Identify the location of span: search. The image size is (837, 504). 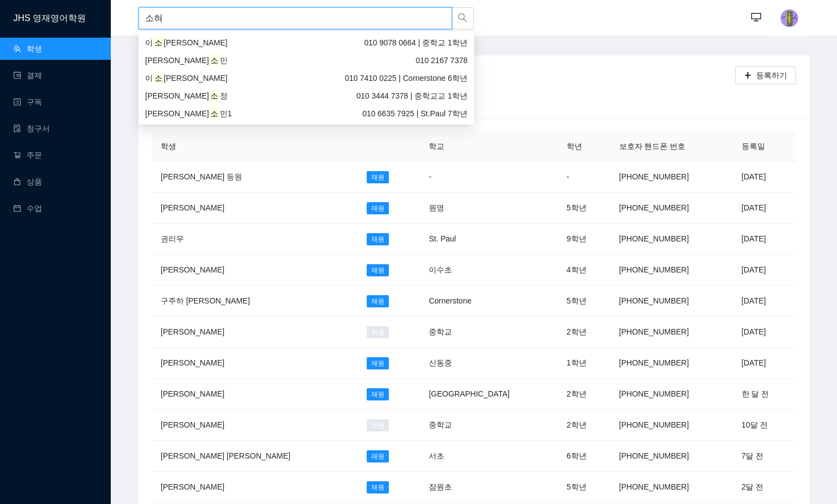
(463, 18).